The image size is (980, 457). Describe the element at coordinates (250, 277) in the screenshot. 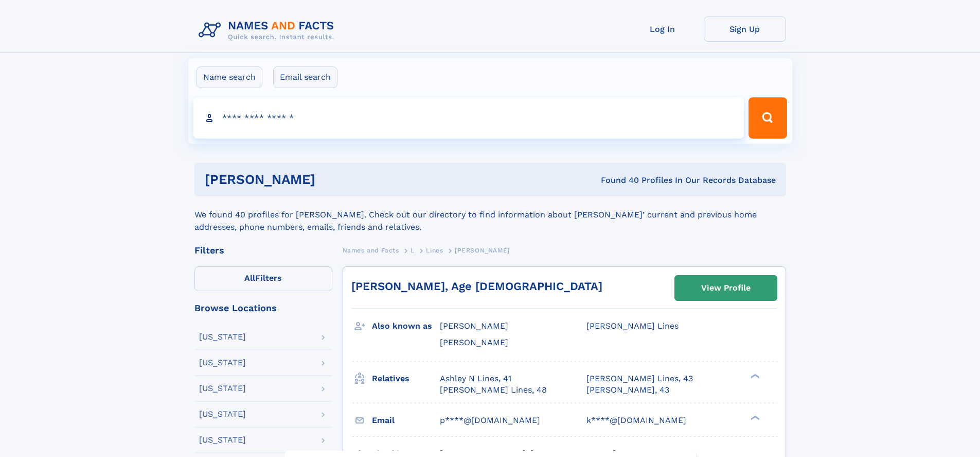

I see `span: All` at that location.